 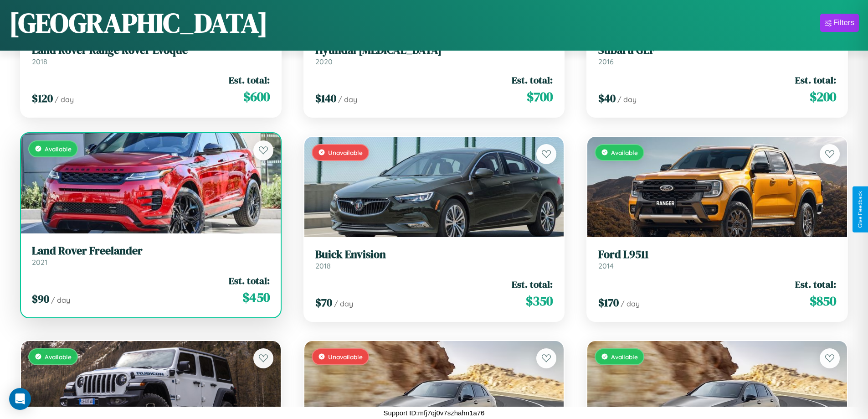 What do you see at coordinates (822, 97) in the screenshot?
I see `span: $ 200` at bounding box center [822, 97].